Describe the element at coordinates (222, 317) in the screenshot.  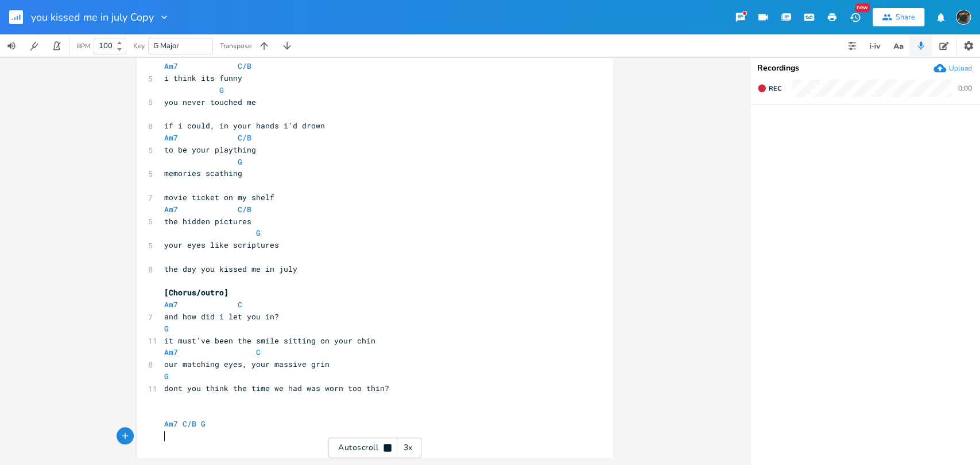
I see `span: and how did i let you in?` at that location.